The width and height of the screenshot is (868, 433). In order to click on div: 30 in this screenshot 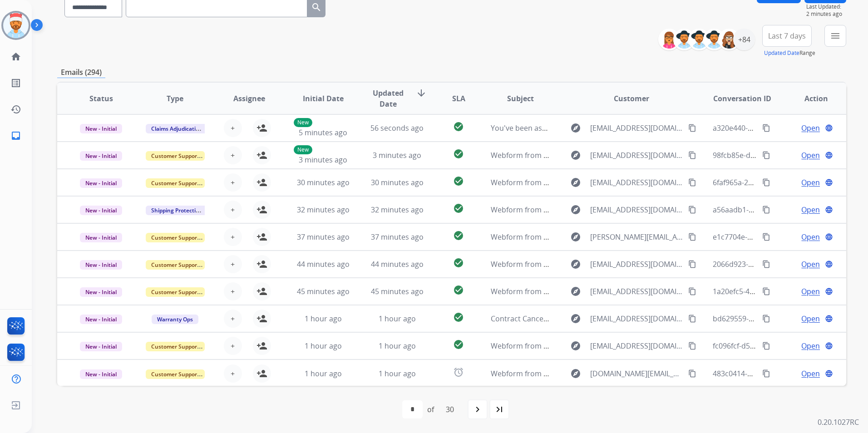, I will do `click(450, 410)`.